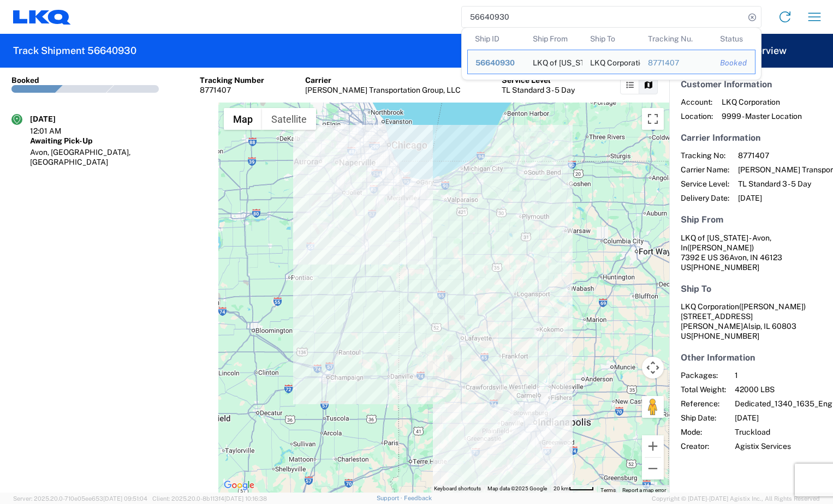 The height and width of the screenshot is (504, 833). What do you see at coordinates (751, 321) in the screenshot?
I see `address: Alsip, IL 60803 US` at bounding box center [751, 321].